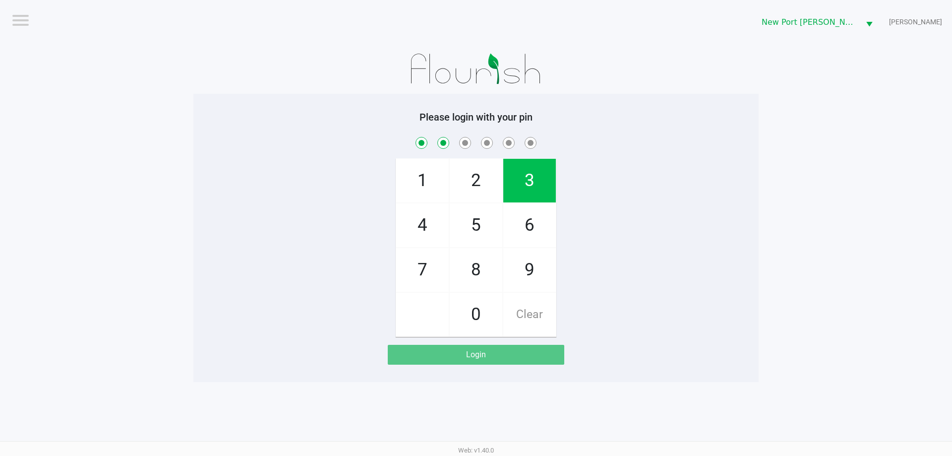 The height and width of the screenshot is (456, 952). What do you see at coordinates (530, 270) in the screenshot?
I see `span: 9` at bounding box center [530, 270].